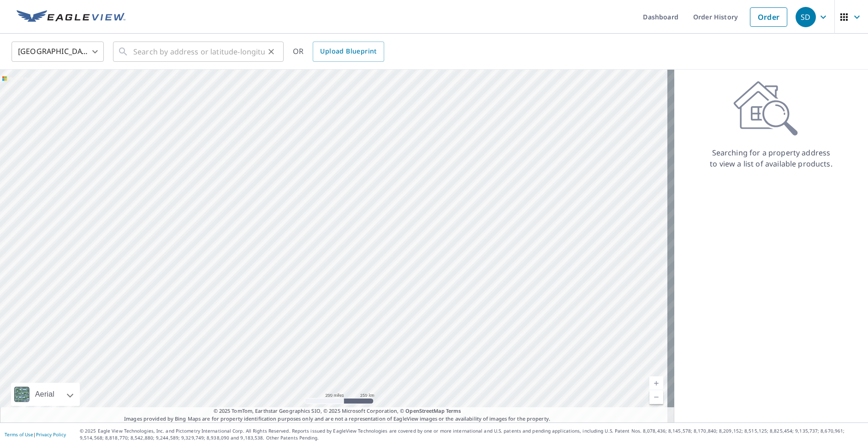 Image resolution: width=868 pixels, height=446 pixels. What do you see at coordinates (337, 411) in the screenshot?
I see `span: © 2025 TomTom, Earthstar Geographics SIO, © 2025 Microsoft Corporation, ©` at bounding box center [337, 411].